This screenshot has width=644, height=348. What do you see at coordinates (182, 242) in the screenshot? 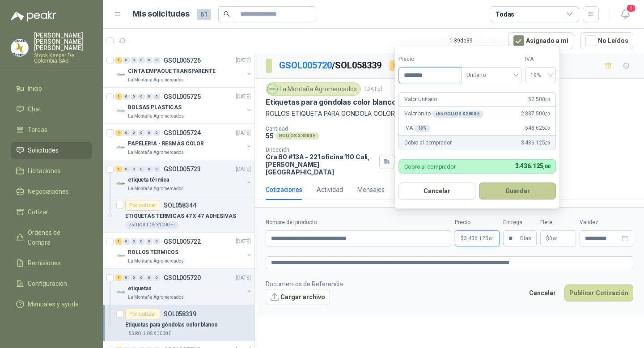
I see `p: GSOL005722` at bounding box center [182, 242].